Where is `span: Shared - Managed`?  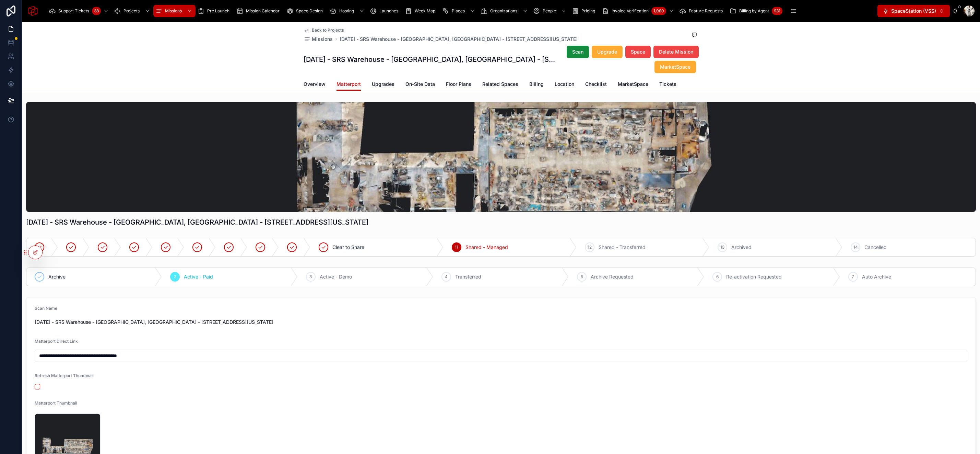
span: Shared - Managed is located at coordinates (486, 247).